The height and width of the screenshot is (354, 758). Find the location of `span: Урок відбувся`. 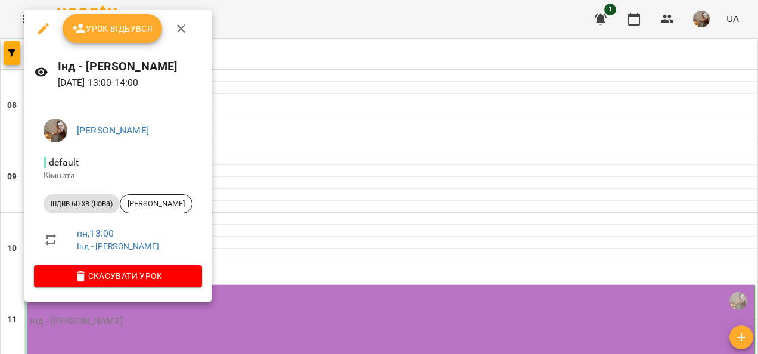

span: Урок відбувся is located at coordinates (113, 29).